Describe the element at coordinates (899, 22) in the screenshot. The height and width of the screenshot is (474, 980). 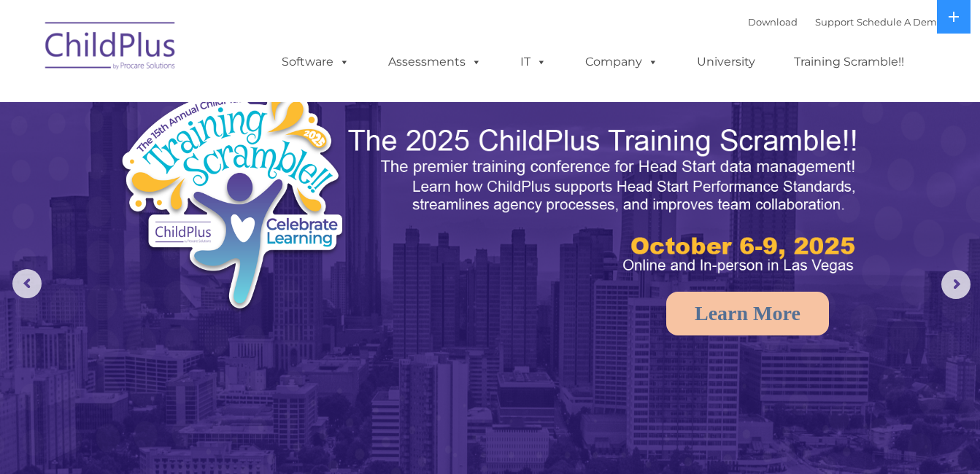
I see `a: Schedule A Demo` at that location.